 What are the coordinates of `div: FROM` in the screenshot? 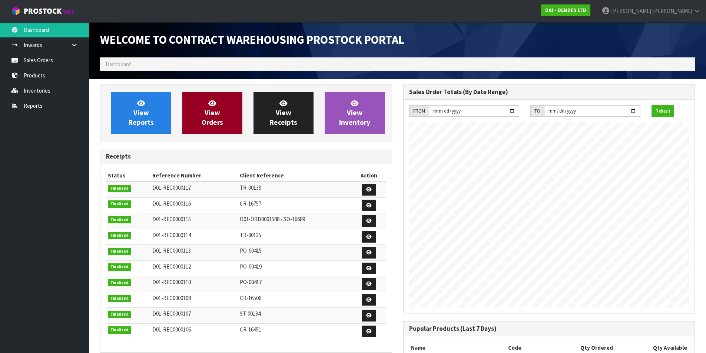 It's located at (419, 111).